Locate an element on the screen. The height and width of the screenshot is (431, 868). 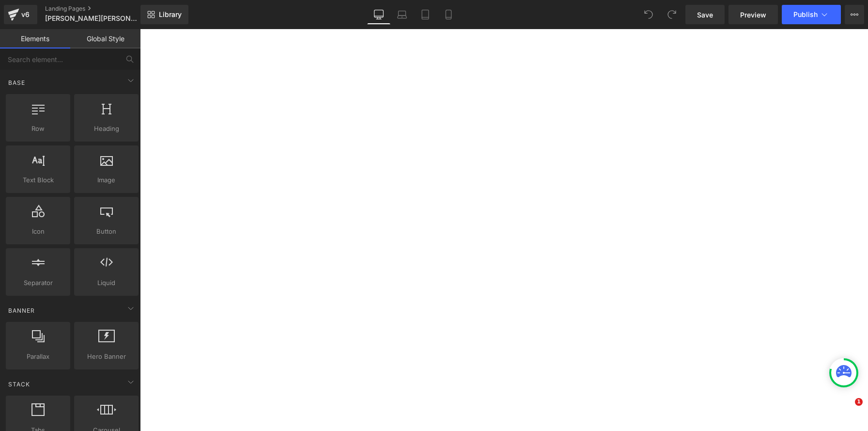
div: v6 is located at coordinates (25, 14).